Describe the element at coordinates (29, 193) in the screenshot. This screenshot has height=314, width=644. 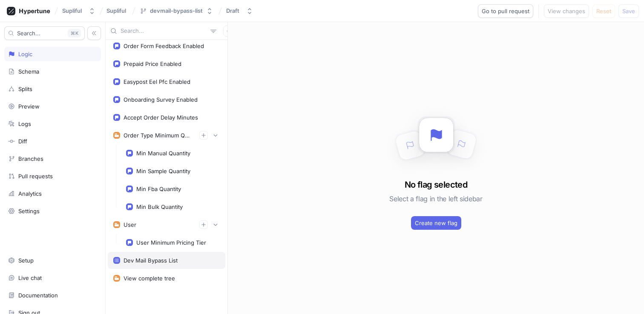
I see `div: Analytics` at that location.